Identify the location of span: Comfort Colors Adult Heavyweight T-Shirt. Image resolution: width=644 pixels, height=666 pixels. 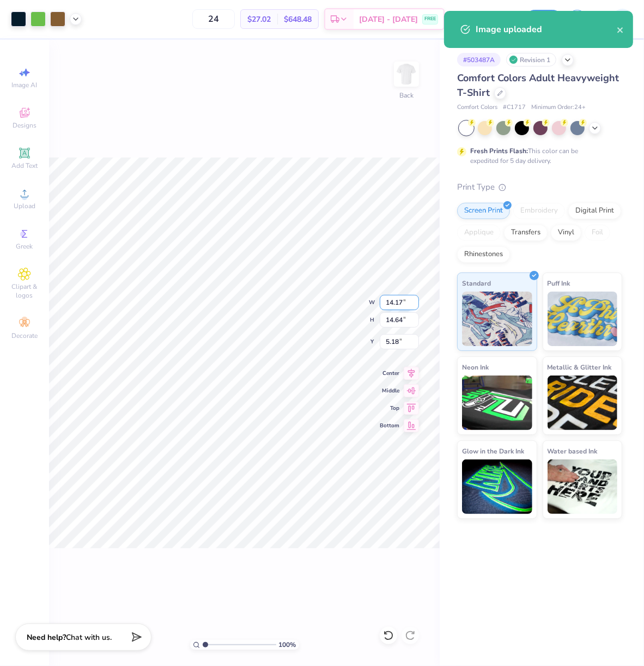
(538, 85).